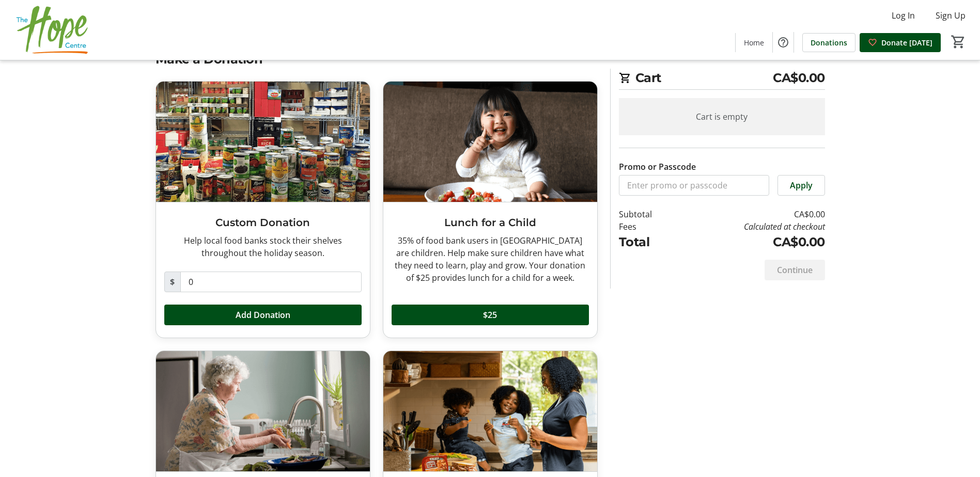  Describe the element at coordinates (950, 15) in the screenshot. I see `span: Sign Up` at that location.